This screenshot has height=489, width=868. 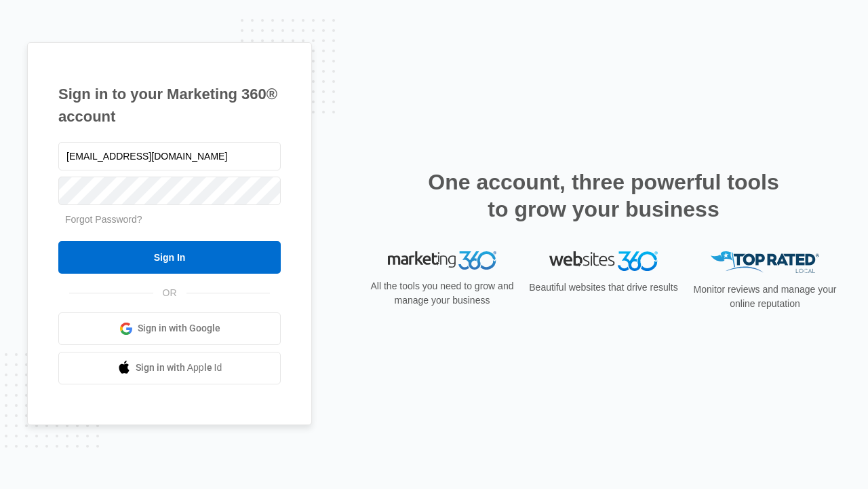 I want to click on img: Websites 360, so click(x=604, y=261).